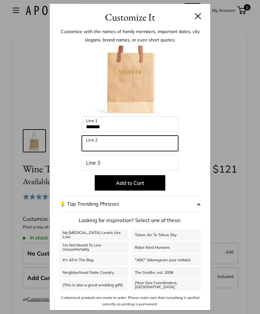 The height and width of the screenshot is (314, 260). Describe the element at coordinates (94, 285) in the screenshot. I see `a: (This is also a great wedding gift!)` at that location.